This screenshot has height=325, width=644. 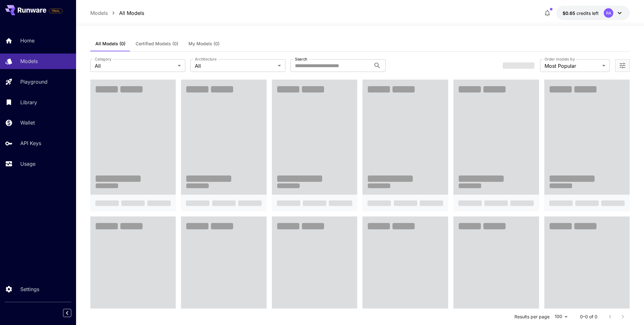 What do you see at coordinates (30, 290) in the screenshot?
I see `p: Settings` at bounding box center [30, 290].